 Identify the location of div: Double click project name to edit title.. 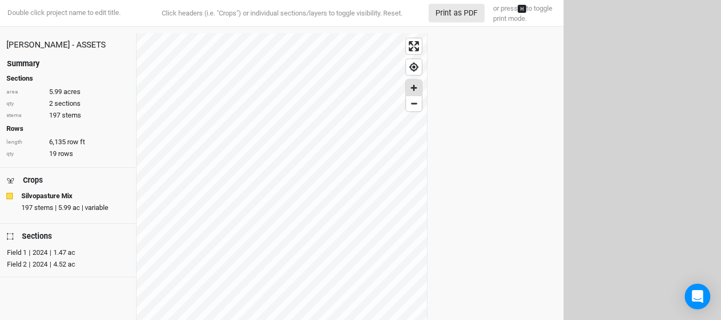
(63, 13).